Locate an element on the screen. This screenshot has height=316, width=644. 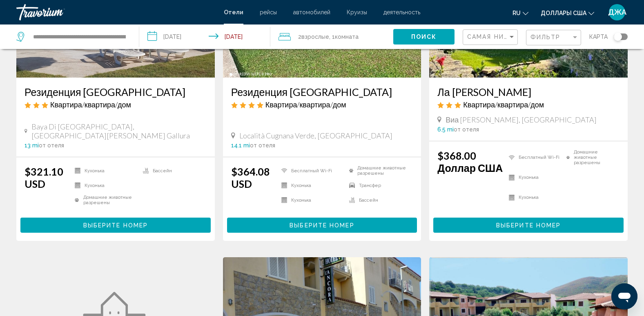
a: Травориум is located at coordinates (116, 12).